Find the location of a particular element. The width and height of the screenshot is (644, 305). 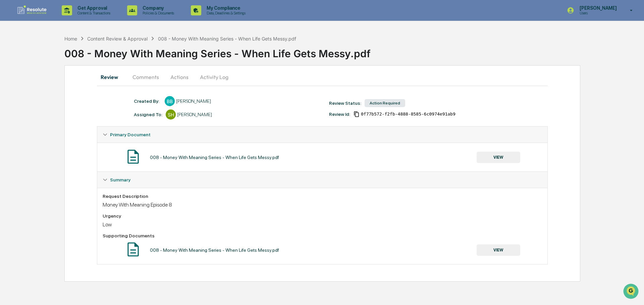

p: Data, Deadlines & Settings is located at coordinates (225, 13).